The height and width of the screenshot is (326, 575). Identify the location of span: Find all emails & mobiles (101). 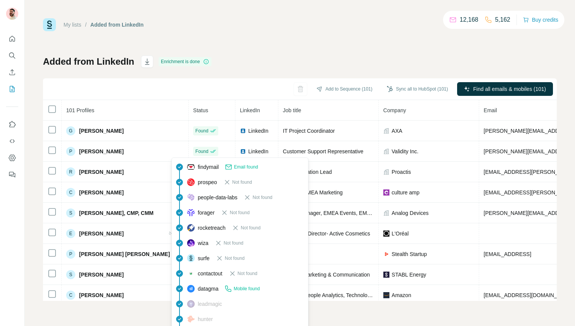
(510, 89).